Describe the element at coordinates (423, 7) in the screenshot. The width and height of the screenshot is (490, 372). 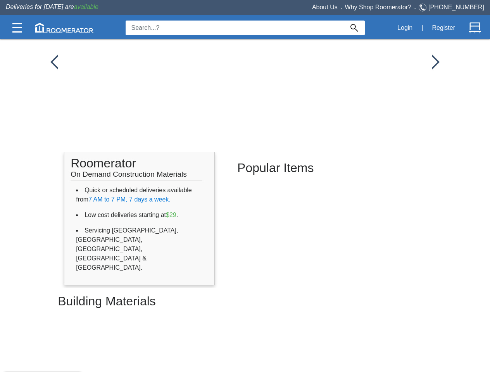
I see `img: Telephone.svg` at that location.